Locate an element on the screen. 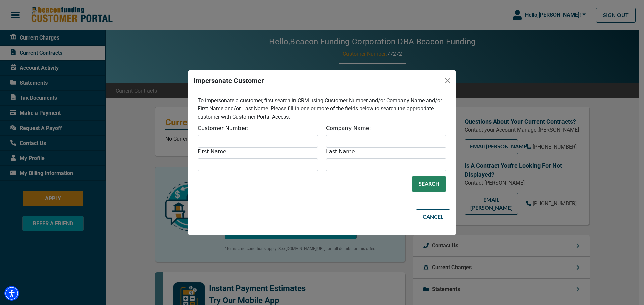 Image resolution: width=644 pixels, height=305 pixels. label: Last Name: is located at coordinates (341, 152).